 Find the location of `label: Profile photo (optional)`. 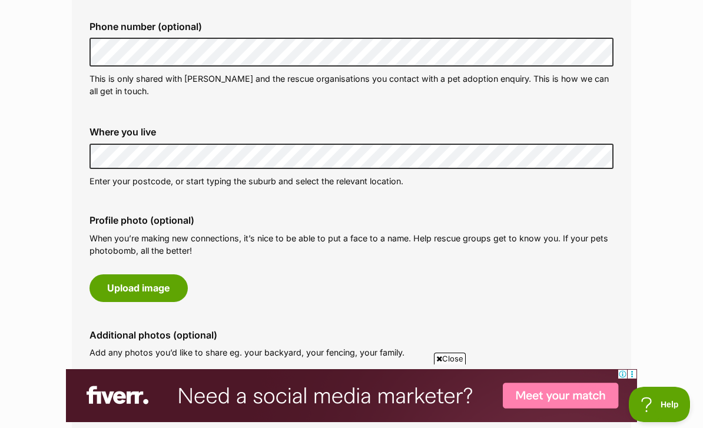

label: Profile photo (optional) is located at coordinates (351, 220).